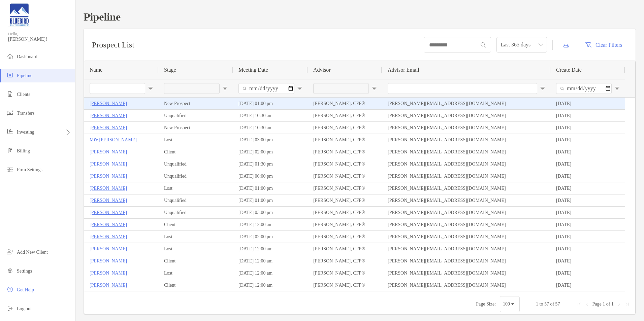 The image size is (644, 321). I want to click on span: Stage, so click(170, 70).